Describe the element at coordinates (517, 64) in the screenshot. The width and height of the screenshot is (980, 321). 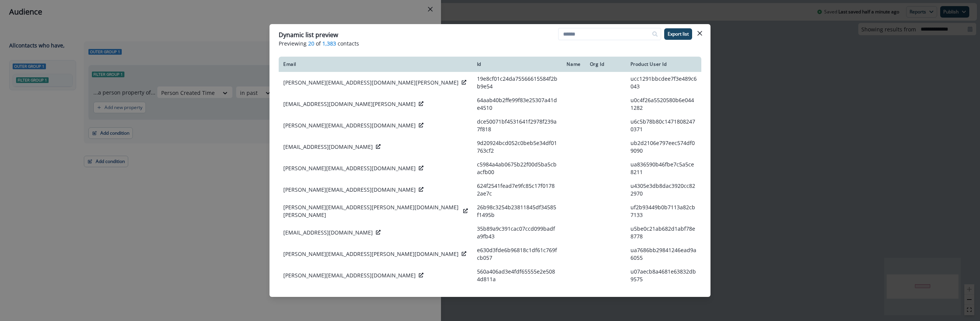
I see `div: Id` at that location.